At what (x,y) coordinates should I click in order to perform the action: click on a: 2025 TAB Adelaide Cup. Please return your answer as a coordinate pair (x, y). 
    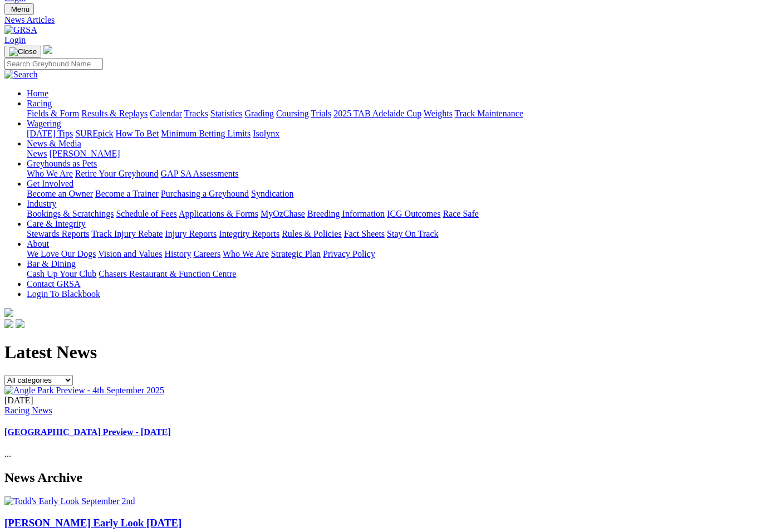
    Looking at the image, I should click on (378, 113).